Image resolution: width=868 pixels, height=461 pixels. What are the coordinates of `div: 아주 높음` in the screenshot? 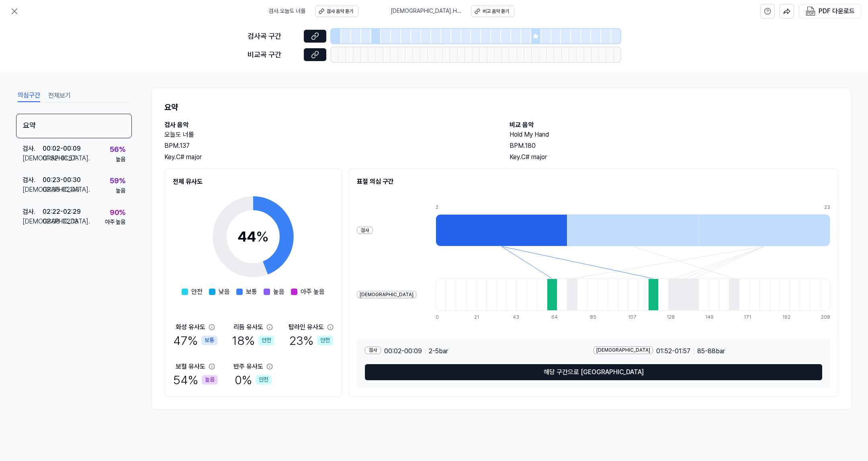 It's located at (115, 222).